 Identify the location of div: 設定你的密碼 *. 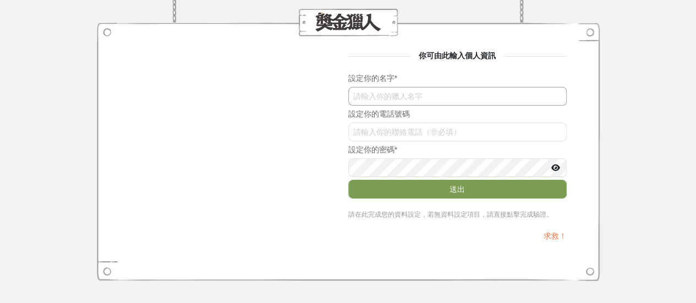
(457, 150).